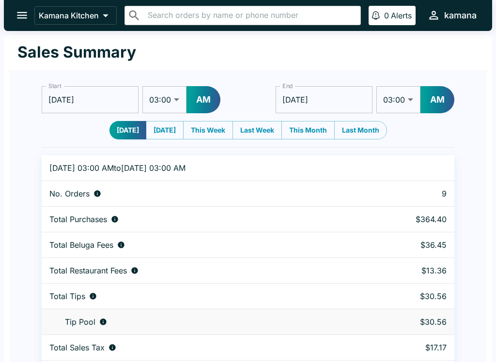 The image size is (496, 362). What do you see at coordinates (250, 15) in the screenshot?
I see `input: Search orders by name or phone number` at bounding box center [250, 15].